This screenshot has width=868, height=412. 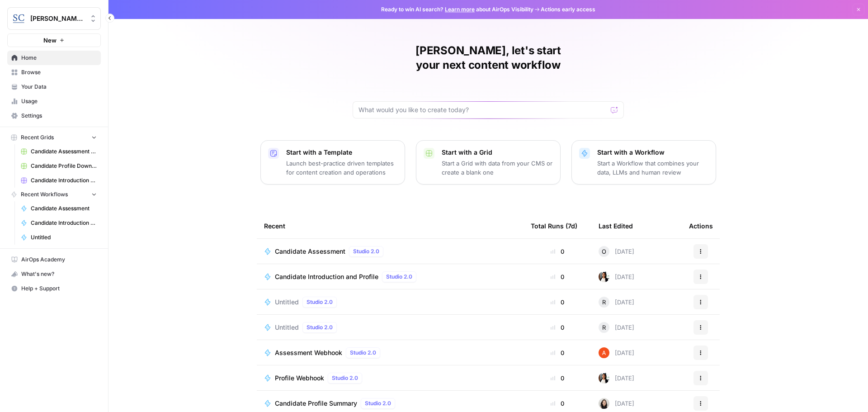 I want to click on a: Candidate Assessment, so click(x=59, y=208).